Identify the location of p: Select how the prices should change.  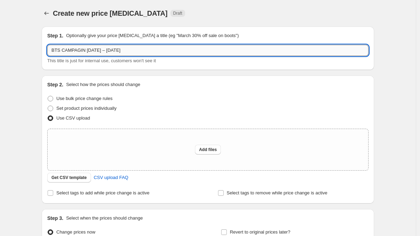
(103, 85).